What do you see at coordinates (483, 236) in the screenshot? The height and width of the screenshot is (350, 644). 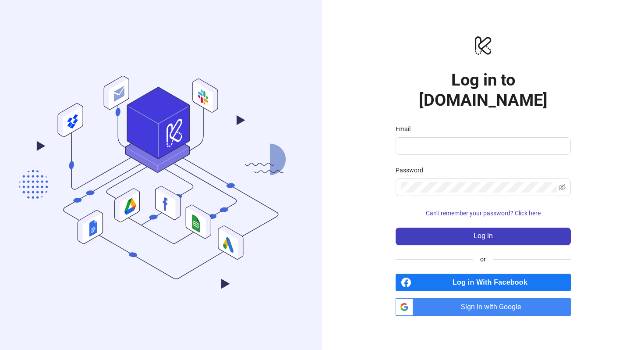 I see `button: Log in` at bounding box center [483, 236].